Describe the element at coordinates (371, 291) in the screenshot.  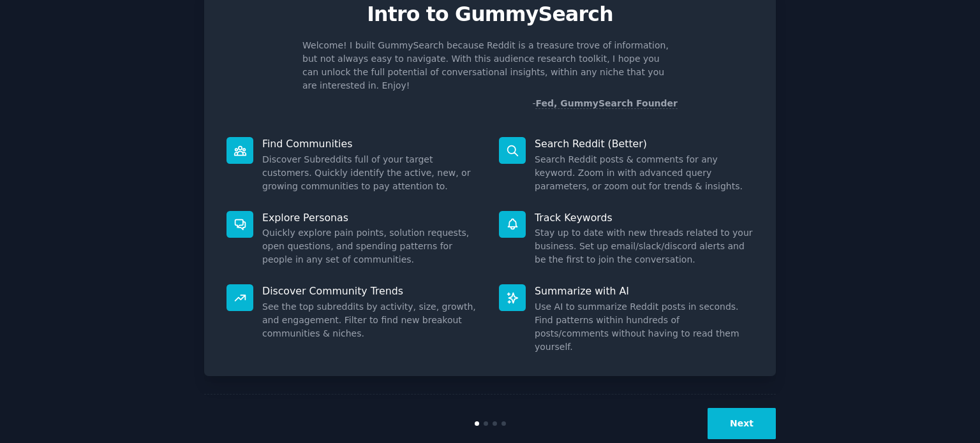
I see `p: Discover Community Trends` at that location.